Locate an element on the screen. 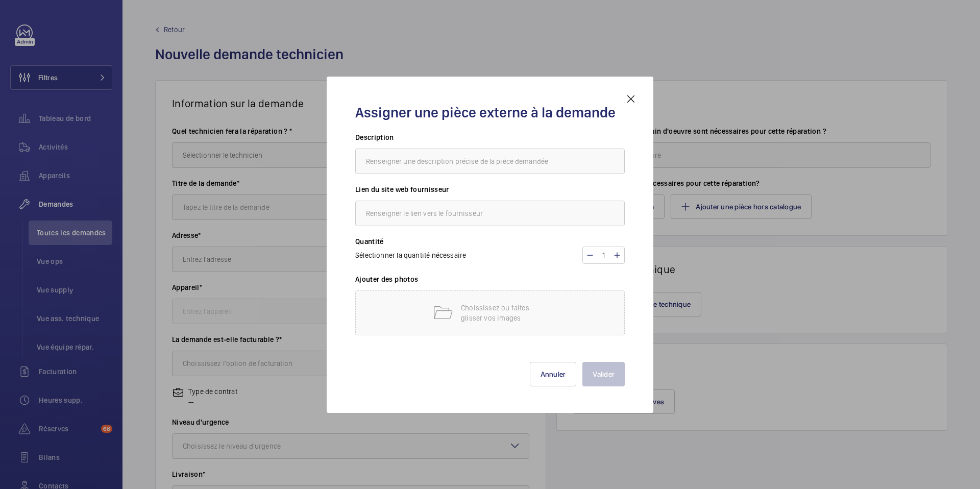 The image size is (980, 489). h3: Ajouter des photos is located at coordinates (490, 282).